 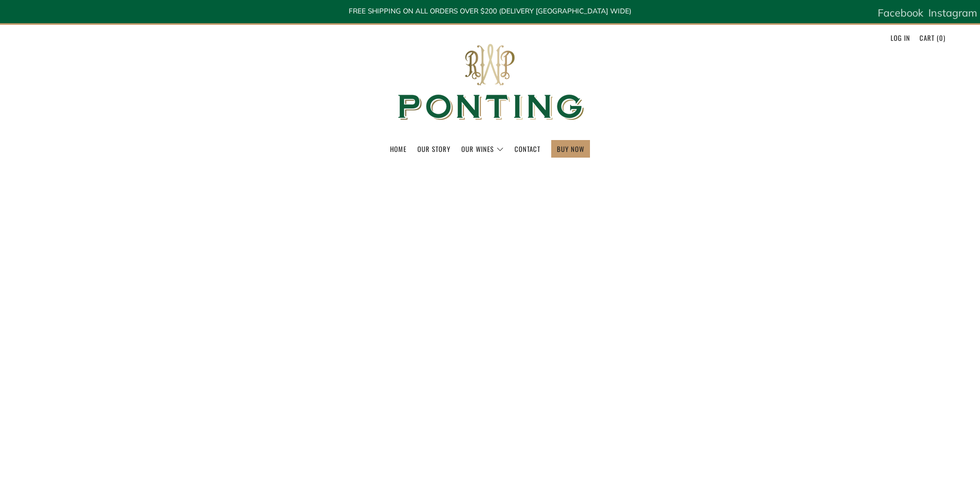 I want to click on span: 0, so click(x=941, y=38).